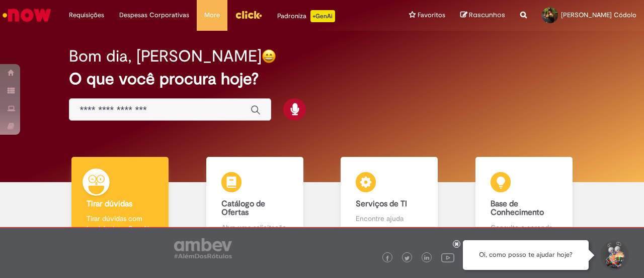 The width and height of the screenshot is (644, 278). I want to click on p: +GenAi, so click(323, 17).